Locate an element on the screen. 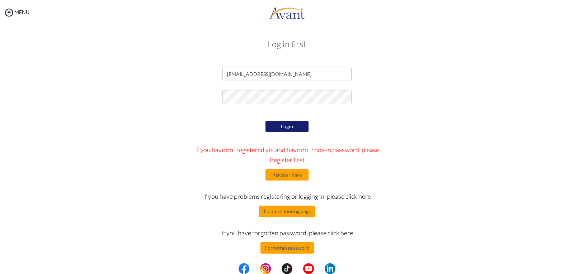 This screenshot has height=274, width=574. button: Register here is located at coordinates (287, 175).